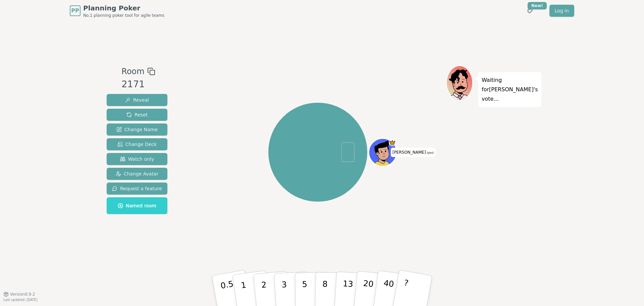 Image resolution: width=644 pixels, height=306 pixels. Describe the element at coordinates (138, 84) in the screenshot. I see `div: 2171` at that location.